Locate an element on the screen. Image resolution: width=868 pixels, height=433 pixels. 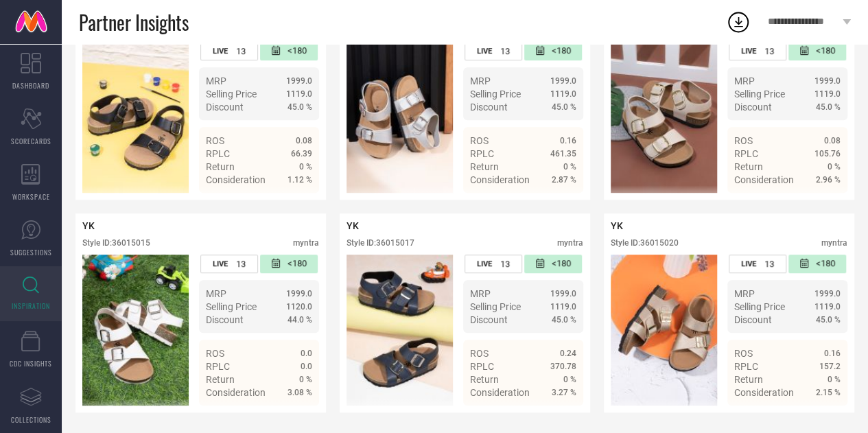
span: DASHBOARD is located at coordinates (31, 85).